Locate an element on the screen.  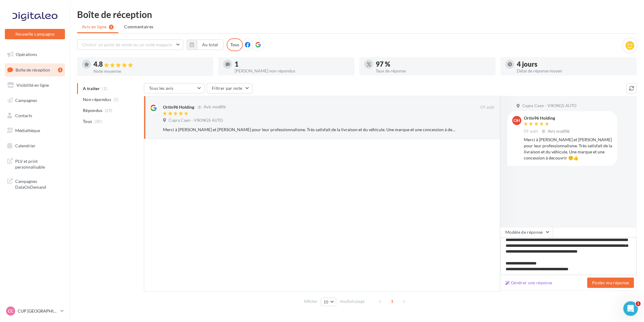
span: CC is located at coordinates (11, 310).